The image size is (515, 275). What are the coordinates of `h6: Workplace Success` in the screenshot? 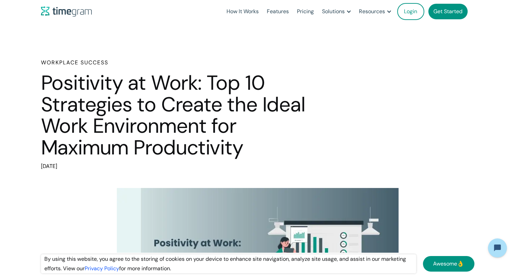 It's located at (183, 63).